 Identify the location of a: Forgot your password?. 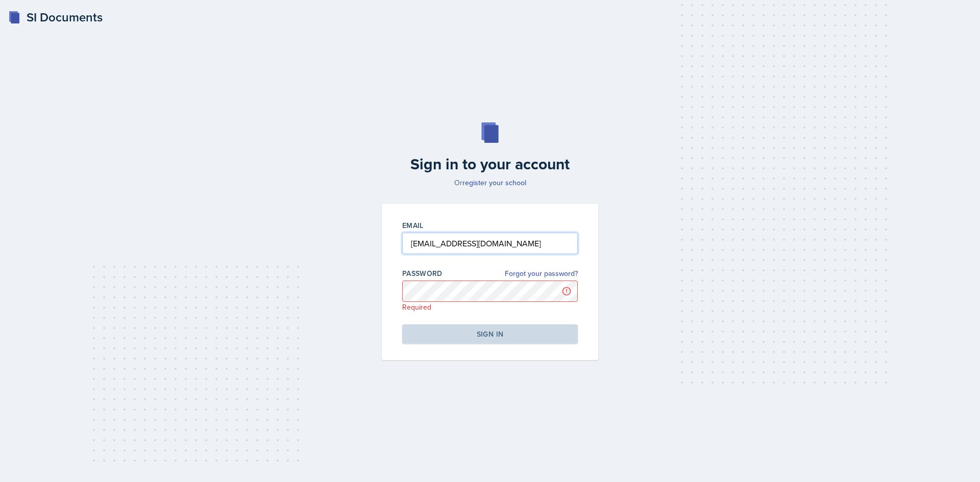
(541, 274).